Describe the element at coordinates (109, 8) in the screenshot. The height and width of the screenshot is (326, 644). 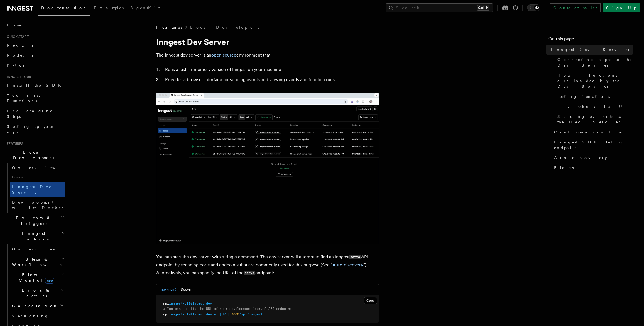
I see `span: Examples` at that location.